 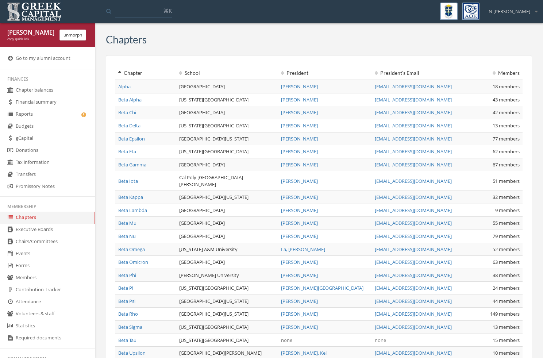 I want to click on a: Beta Kappa, so click(x=131, y=197).